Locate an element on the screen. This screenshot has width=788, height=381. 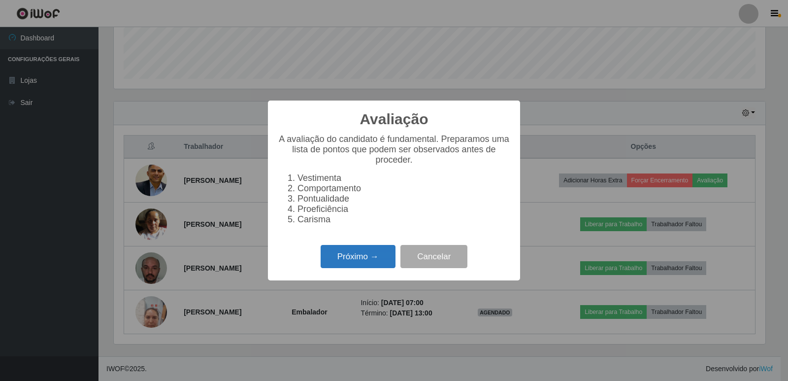
li: Vestimenta is located at coordinates (404, 178).